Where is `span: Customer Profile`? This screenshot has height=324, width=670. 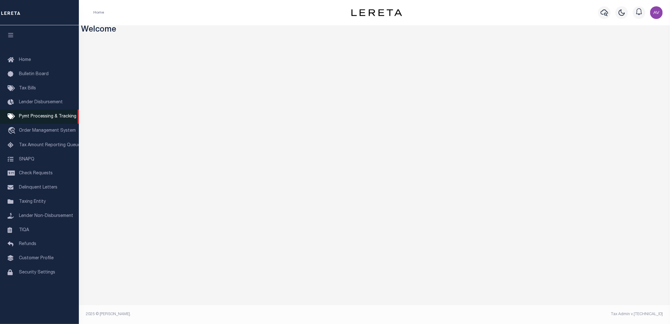
span: Customer Profile is located at coordinates (36, 258).